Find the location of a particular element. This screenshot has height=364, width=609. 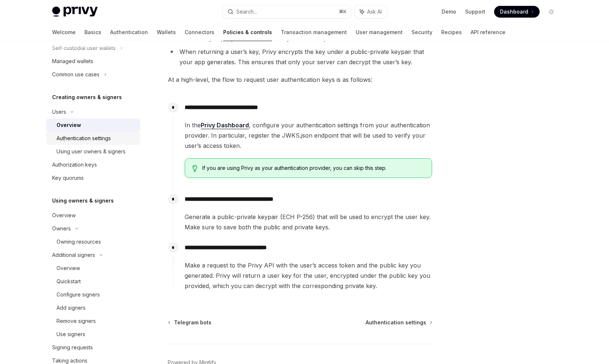

img: light logo is located at coordinates (75, 12).